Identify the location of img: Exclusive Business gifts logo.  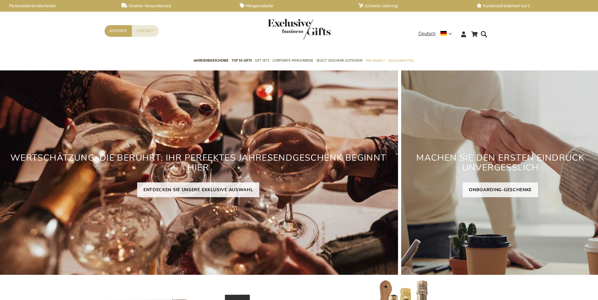
(299, 29).